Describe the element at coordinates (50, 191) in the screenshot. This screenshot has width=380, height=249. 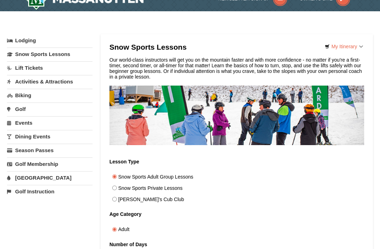
I see `a: Golf Instruction` at that location.